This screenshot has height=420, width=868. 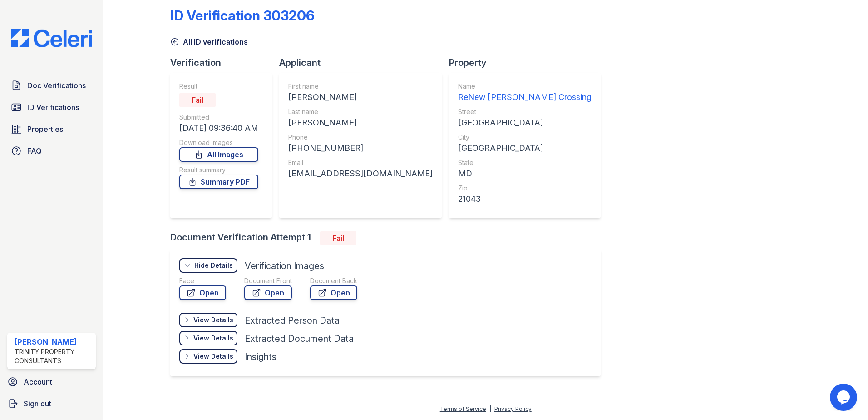 What do you see at coordinates (525, 188) in the screenshot?
I see `div: Zip` at bounding box center [525, 188].